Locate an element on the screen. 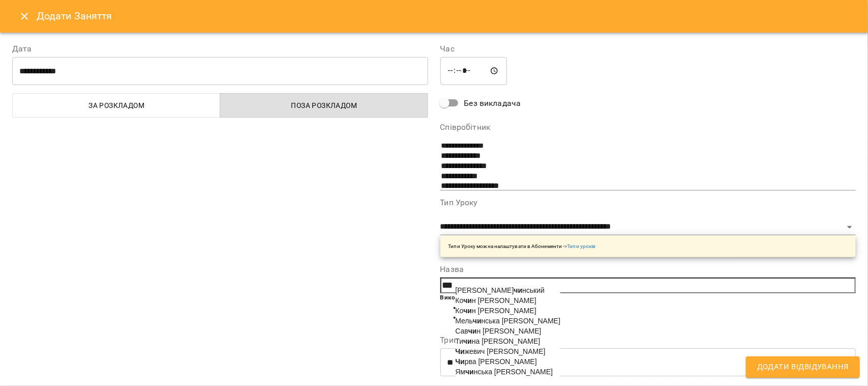  p: Типи Уроку можна налаштувати в Абонементи -> is located at coordinates (522, 246).